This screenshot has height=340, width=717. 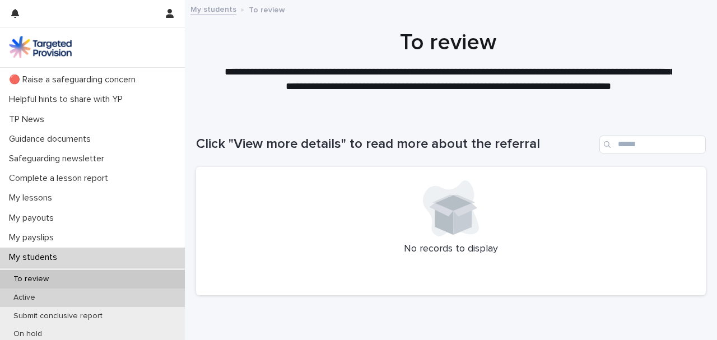 What do you see at coordinates (32, 198) in the screenshot?
I see `p: My lessons` at bounding box center [32, 198].